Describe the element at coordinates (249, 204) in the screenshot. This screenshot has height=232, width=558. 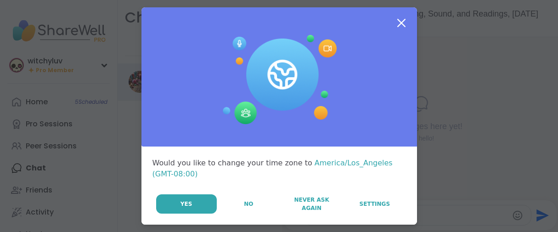
I see `button: No` at that location.